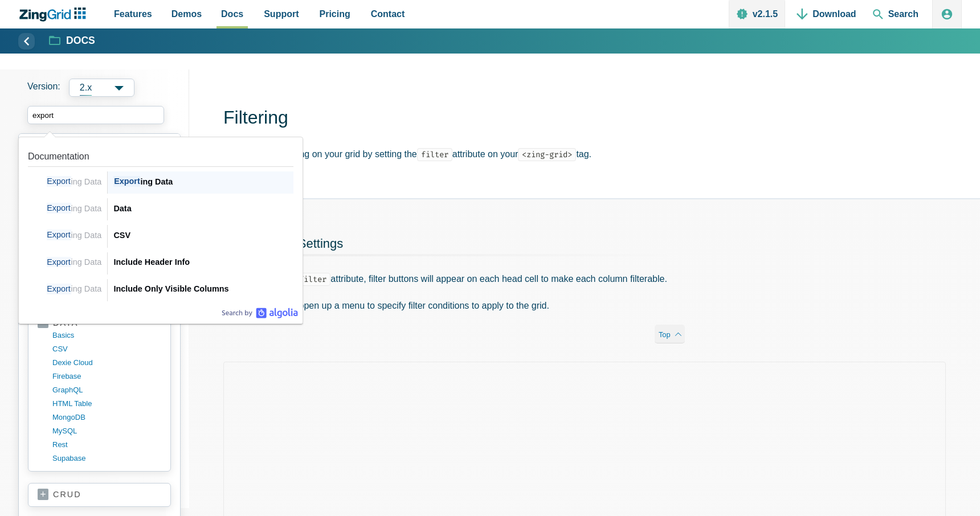 The width and height of the screenshot is (980, 516). I want to click on p: Click the button to open up a menu to specify filter conditions to apply to the grid., so click(454, 305).